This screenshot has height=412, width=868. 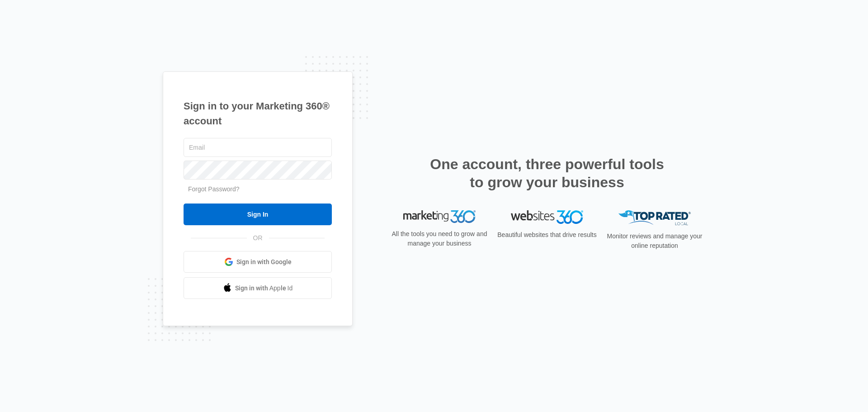 What do you see at coordinates (214, 189) in the screenshot?
I see `a: Forgot Password?` at bounding box center [214, 189].